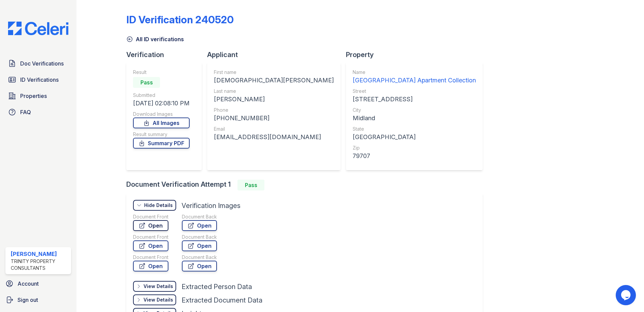 The image size is (644, 312). I want to click on div: Result, so click(161, 72).